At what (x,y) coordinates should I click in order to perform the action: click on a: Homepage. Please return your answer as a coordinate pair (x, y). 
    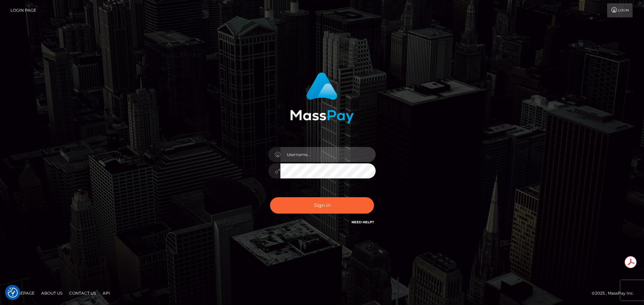
    Looking at the image, I should click on (22, 293).